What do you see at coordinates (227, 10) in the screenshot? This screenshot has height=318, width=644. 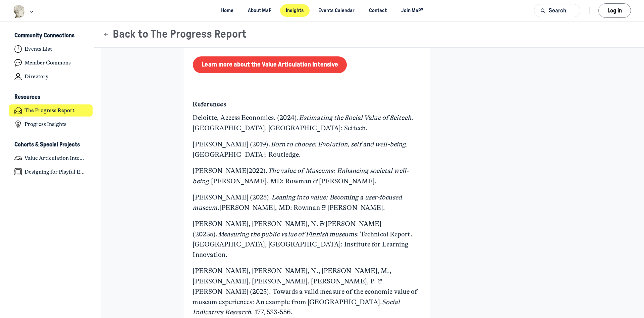 I see `a: Home` at bounding box center [227, 10].